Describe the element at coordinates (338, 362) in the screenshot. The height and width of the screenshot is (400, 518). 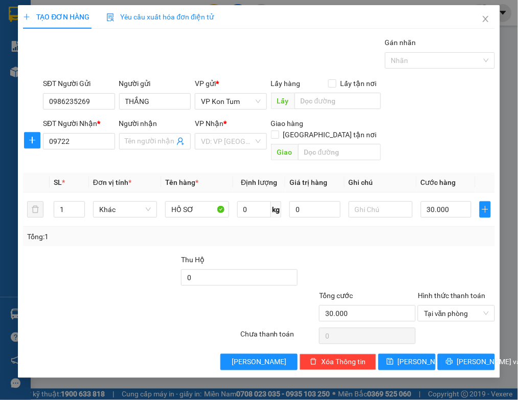
I see `button: deleteXóa Thông tin` at that location.